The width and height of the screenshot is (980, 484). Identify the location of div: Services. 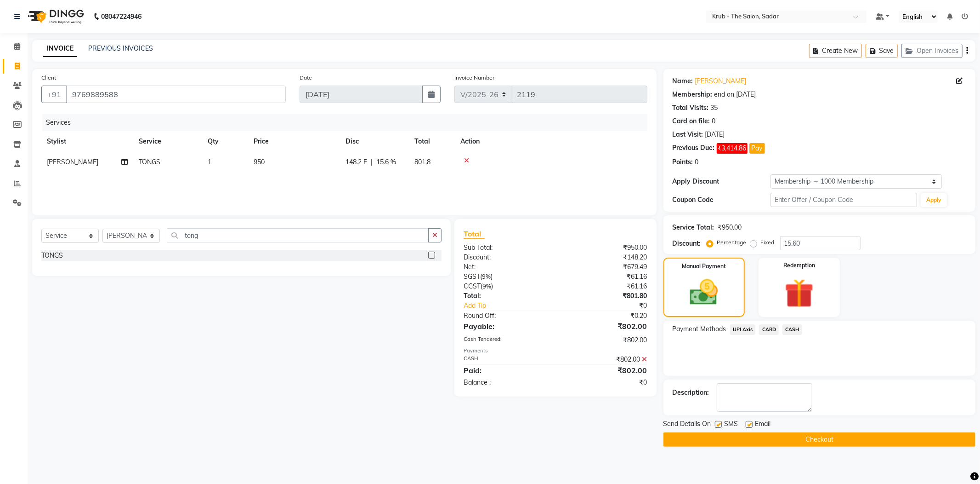
(348, 122).